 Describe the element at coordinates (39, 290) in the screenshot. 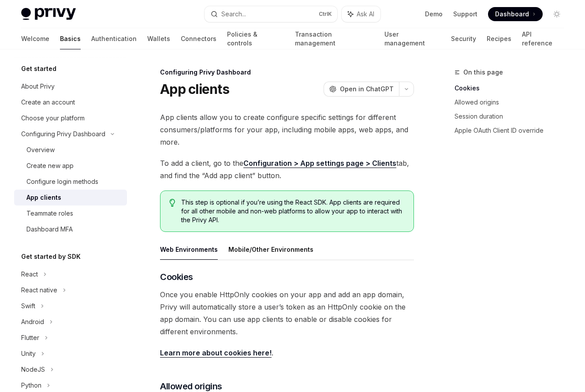

I see `div: React native` at that location.